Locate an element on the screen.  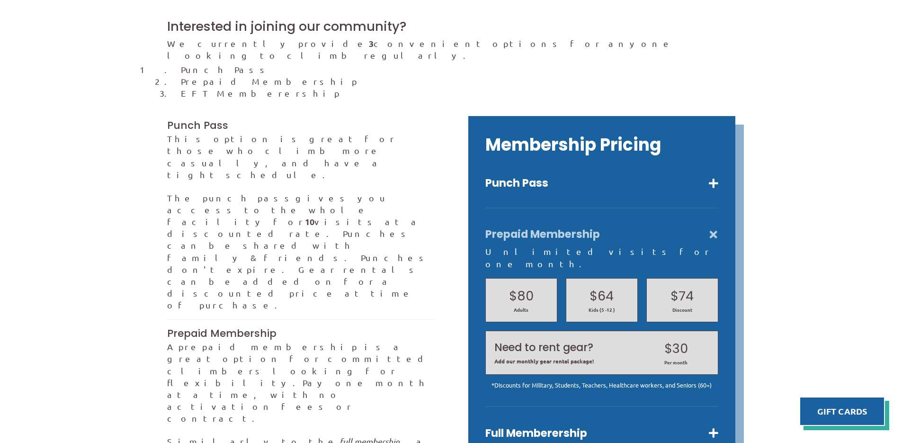
li: Prepaid Membership is located at coordinates (458, 81).